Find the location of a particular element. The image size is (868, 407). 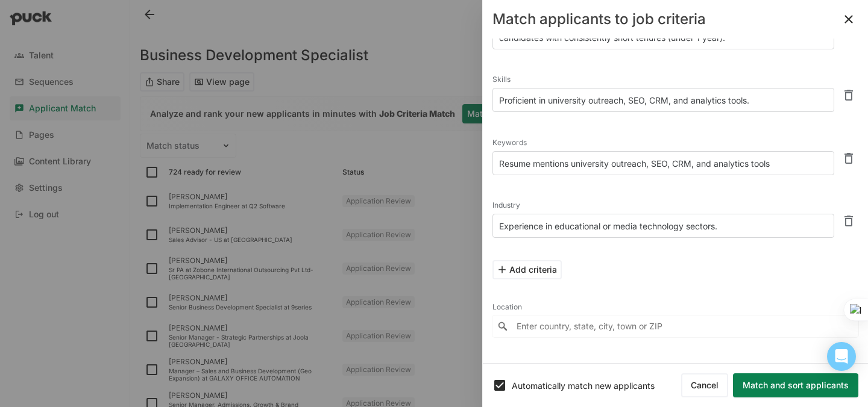

div: Match applicants to job criteria is located at coordinates (599, 19).